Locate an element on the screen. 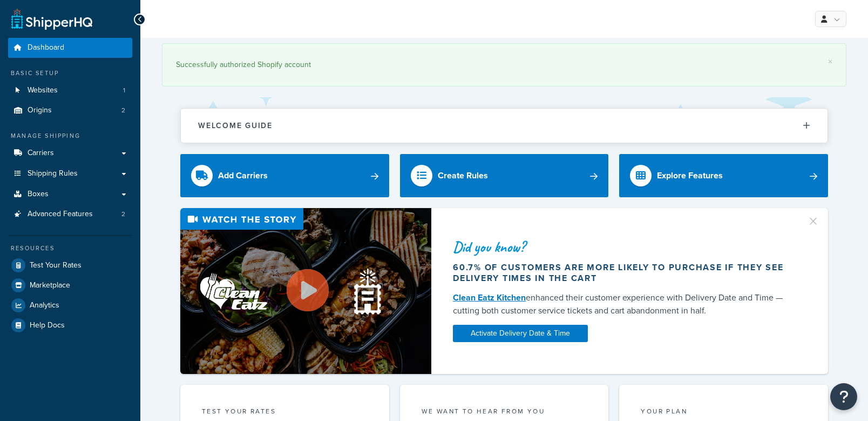 Image resolution: width=868 pixels, height=421 pixels. span: Marketplace is located at coordinates (50, 285).